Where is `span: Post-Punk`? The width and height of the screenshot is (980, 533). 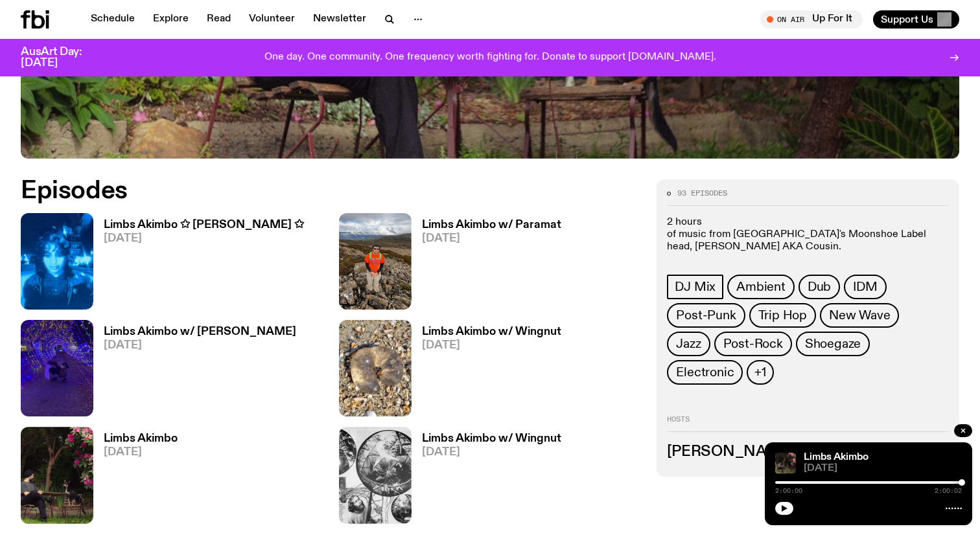
span: Post-Punk is located at coordinates (706, 315).